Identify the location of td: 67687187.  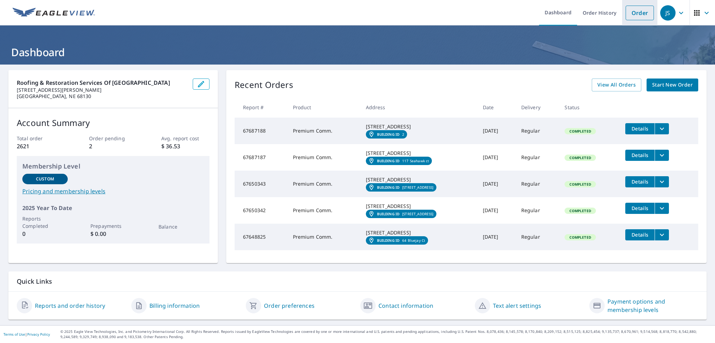
(261, 157).